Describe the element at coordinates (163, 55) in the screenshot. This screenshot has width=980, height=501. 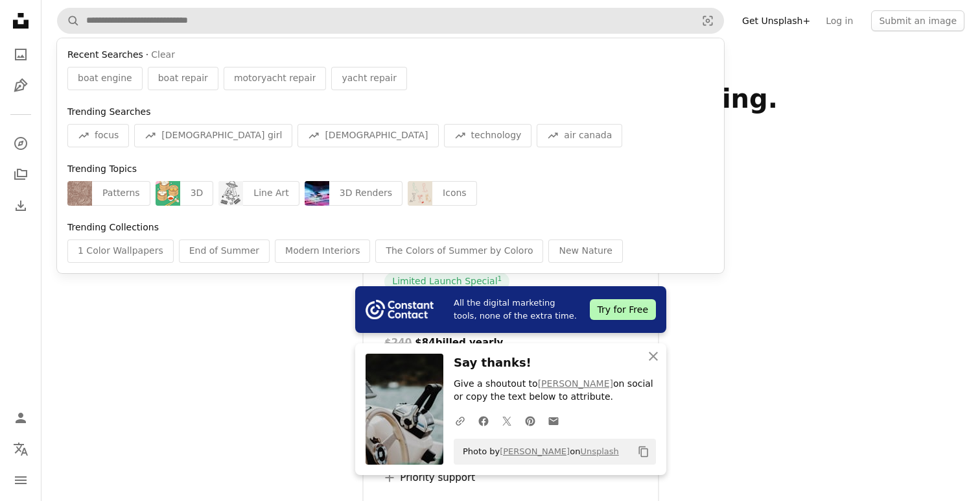
I see `button: Clear` at that location.